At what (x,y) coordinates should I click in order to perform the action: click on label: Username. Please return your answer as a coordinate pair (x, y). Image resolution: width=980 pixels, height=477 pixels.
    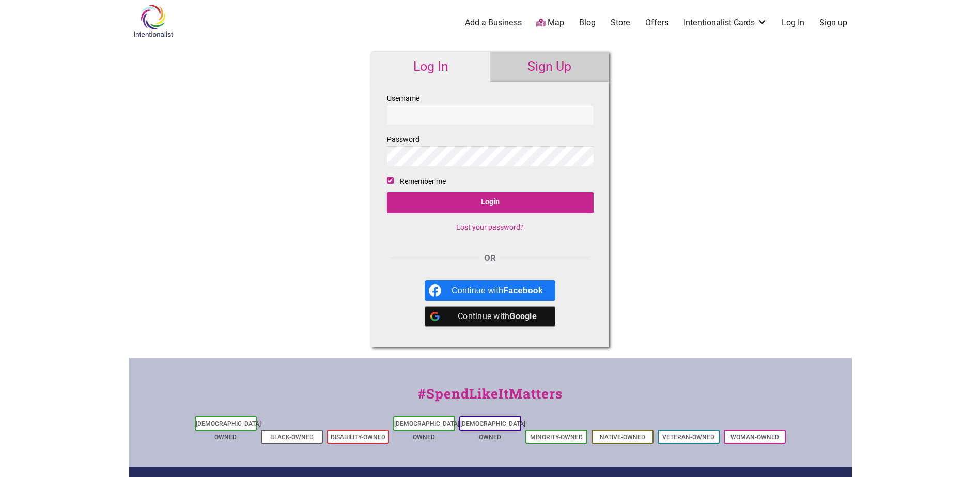
    Looking at the image, I should click on (490, 108).